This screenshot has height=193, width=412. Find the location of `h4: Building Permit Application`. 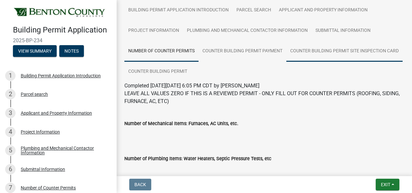

h4: Building Permit Application is located at coordinates (62, 30).